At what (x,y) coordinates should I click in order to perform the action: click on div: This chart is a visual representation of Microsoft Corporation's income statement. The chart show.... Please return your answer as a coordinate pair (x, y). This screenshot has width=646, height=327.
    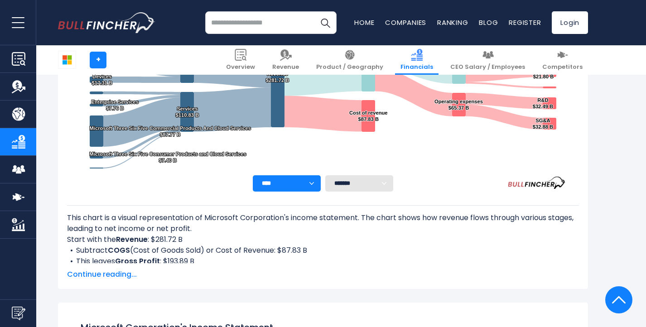
    Looking at the image, I should click on (323, 238).